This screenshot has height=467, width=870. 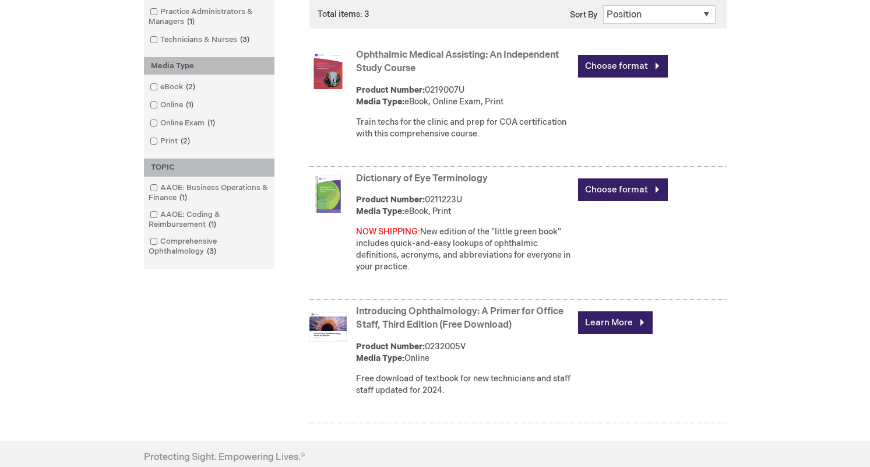 I want to click on a: AAOE: Business Operations & Finance1, so click(x=209, y=193).